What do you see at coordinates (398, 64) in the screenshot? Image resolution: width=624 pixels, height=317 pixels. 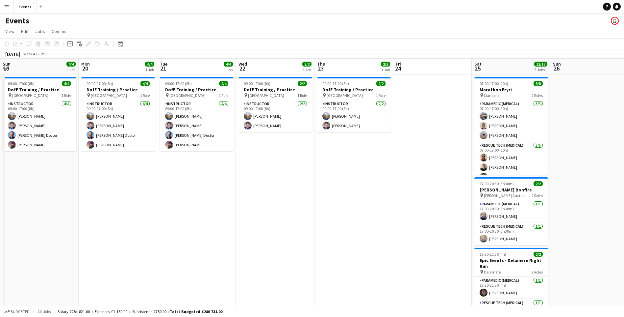 I see `span: Fri` at bounding box center [398, 64].